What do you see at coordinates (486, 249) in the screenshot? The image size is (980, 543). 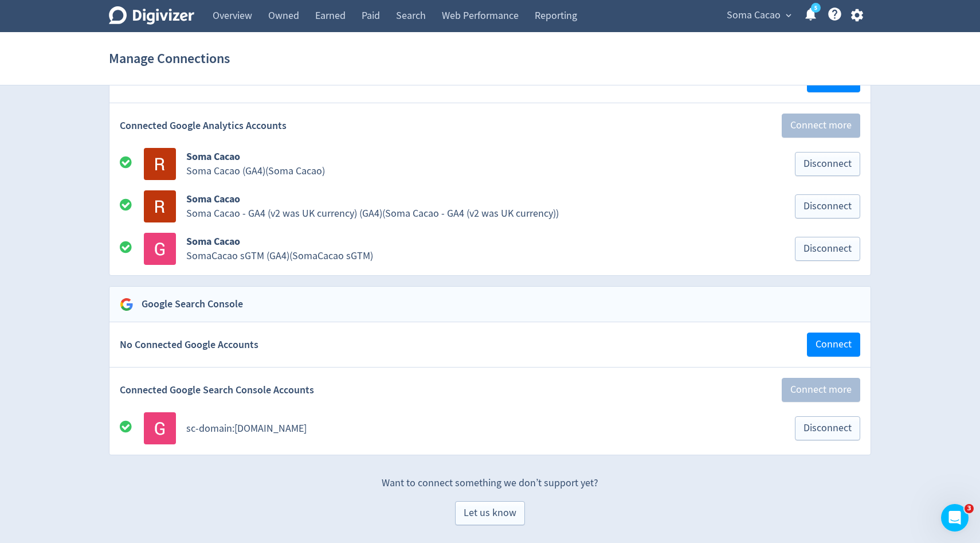 I see `a: Soma CacaoSomaCacao sGTM (GA4)(SomaCacao sGTM)` at bounding box center [486, 249].